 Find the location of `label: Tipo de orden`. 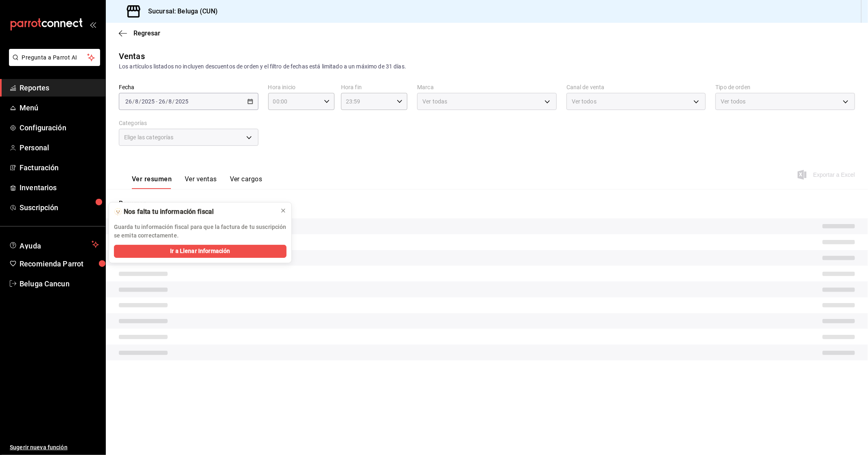

label: Tipo de orden is located at coordinates (785, 87).